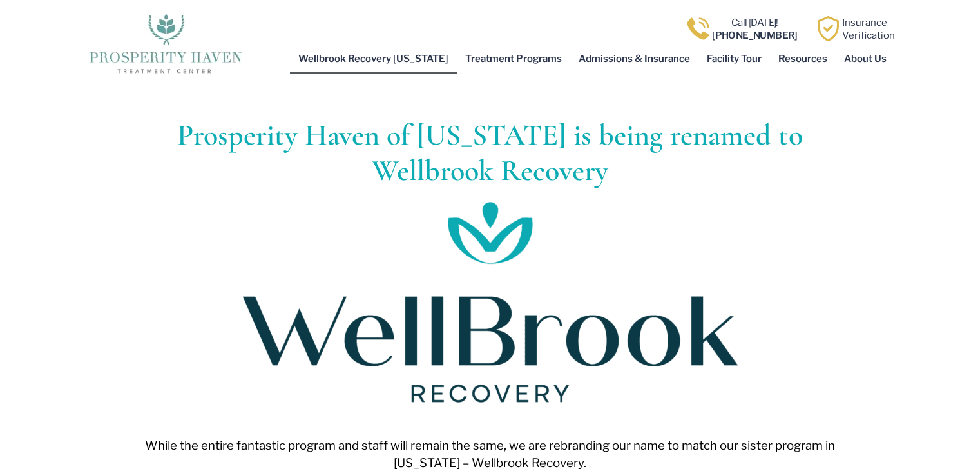 Image resolution: width=980 pixels, height=471 pixels. I want to click on a: InsuranceVerification, so click(869, 29).